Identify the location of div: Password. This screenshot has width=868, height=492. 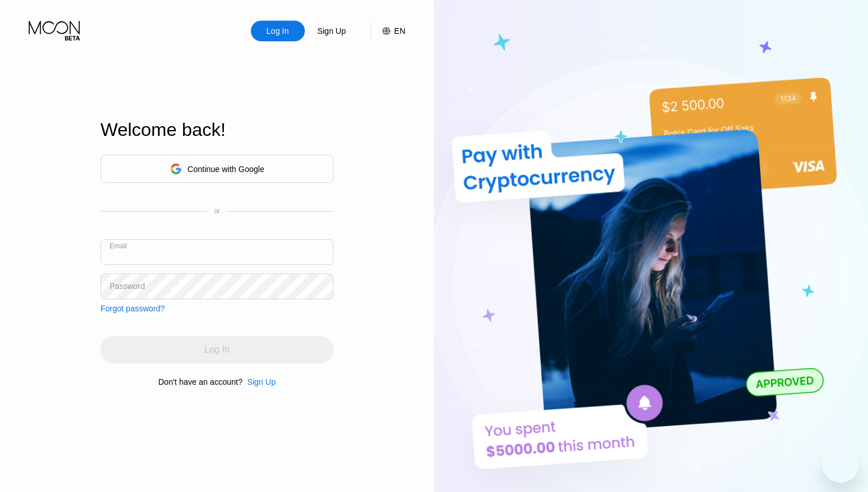
(127, 286).